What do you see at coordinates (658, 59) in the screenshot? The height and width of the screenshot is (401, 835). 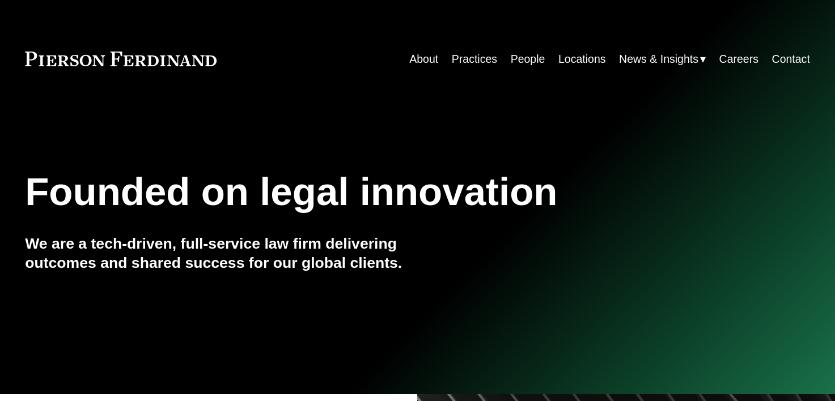 I see `span: News & Insights` at bounding box center [658, 59].